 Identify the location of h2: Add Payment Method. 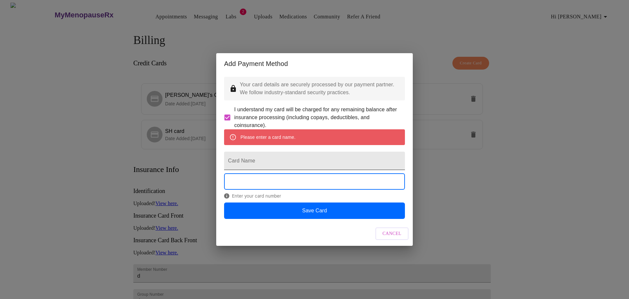
(315, 64).